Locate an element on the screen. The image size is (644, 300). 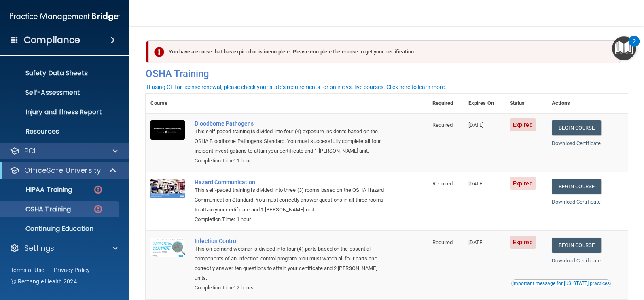
div: This self-paced training is divided into four (4) exposure incidents based on the OSHA Bloodborne... is located at coordinates (291, 141).